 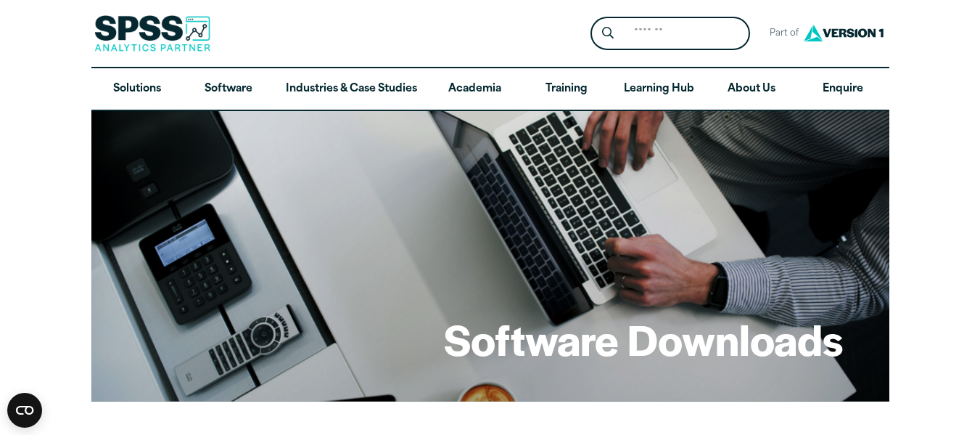 What do you see at coordinates (671, 33) in the screenshot?
I see `form: Site Header Search Form` at bounding box center [671, 33].